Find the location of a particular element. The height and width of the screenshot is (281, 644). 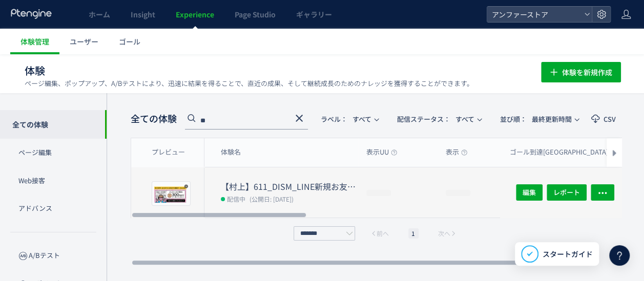

span: 表示 is located at coordinates (457, 152).